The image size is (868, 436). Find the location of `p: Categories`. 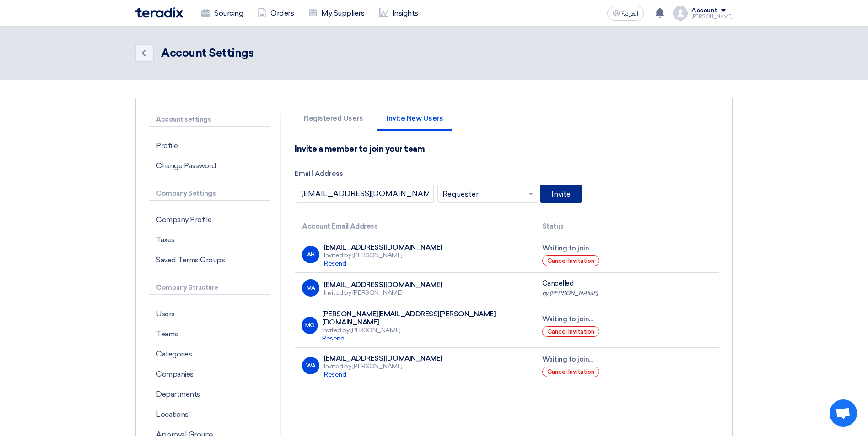

p: Categories is located at coordinates (209, 355).